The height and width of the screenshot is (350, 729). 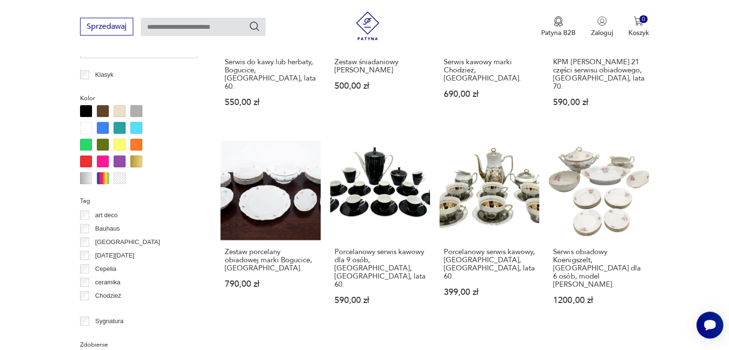 I want to click on p: 790,00 zł, so click(x=270, y=284).